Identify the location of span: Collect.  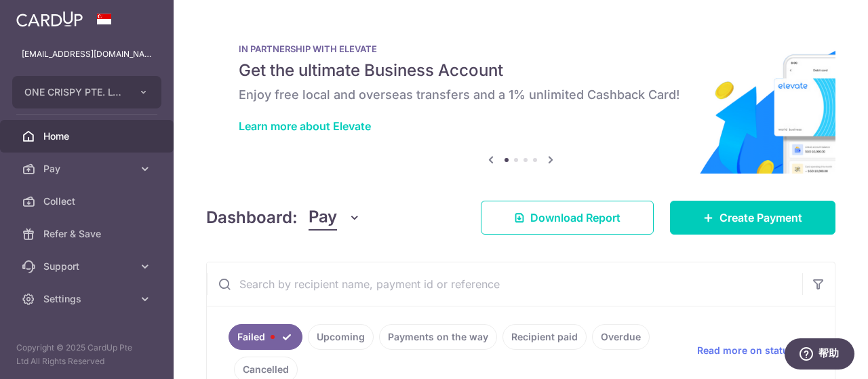
(88, 201).